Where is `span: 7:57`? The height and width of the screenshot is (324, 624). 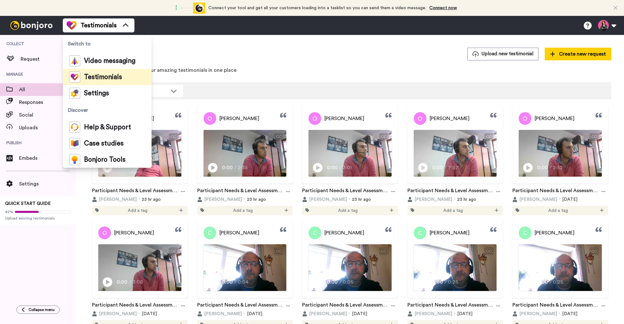
span: 7:57 is located at coordinates (454, 167).